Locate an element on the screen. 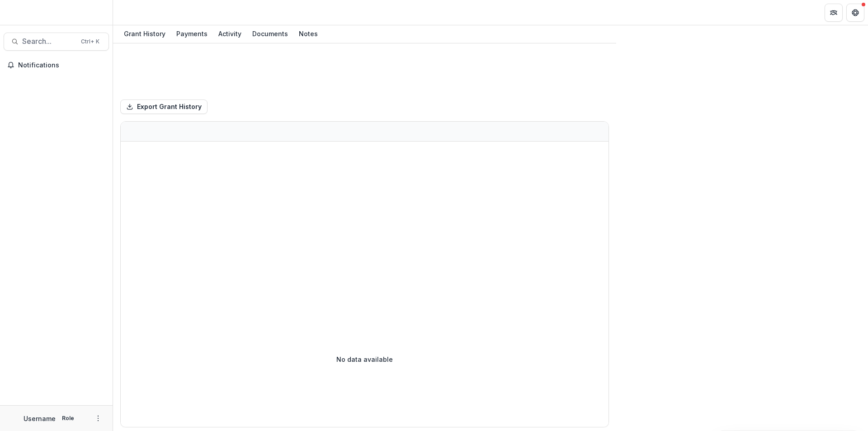 This screenshot has height=431, width=868. a: Activity is located at coordinates (229, 34).